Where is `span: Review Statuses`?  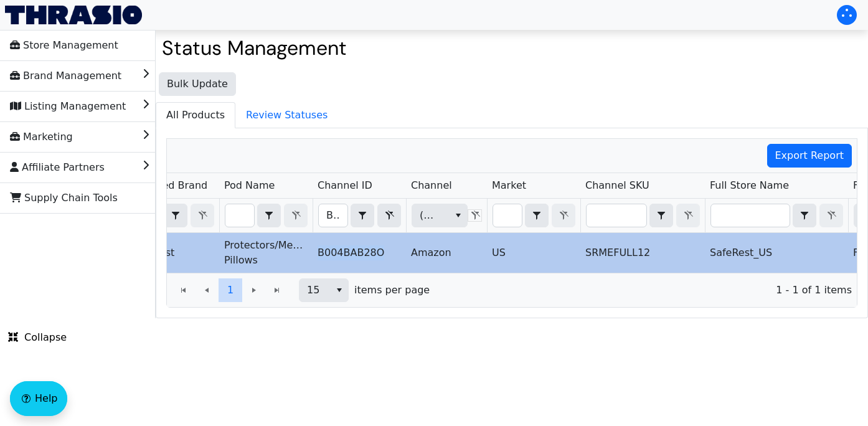
span: Review Statuses is located at coordinates (286, 115).